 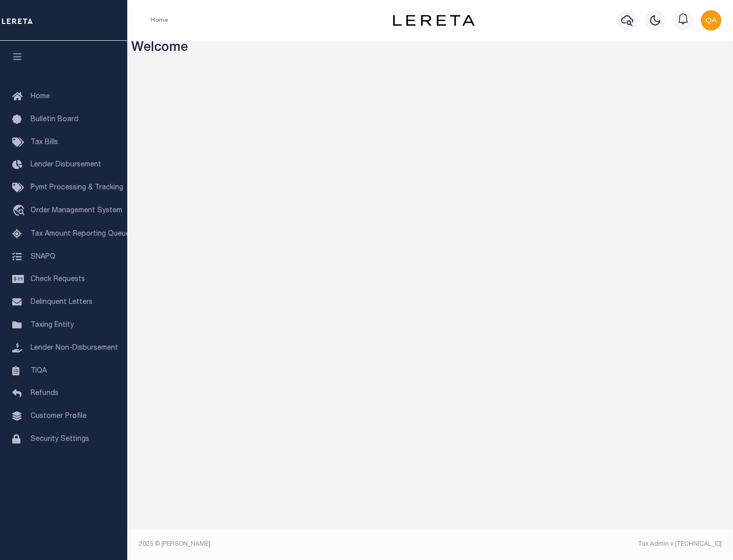 What do you see at coordinates (74, 348) in the screenshot?
I see `span: Lender Non-Disbursement` at bounding box center [74, 348].